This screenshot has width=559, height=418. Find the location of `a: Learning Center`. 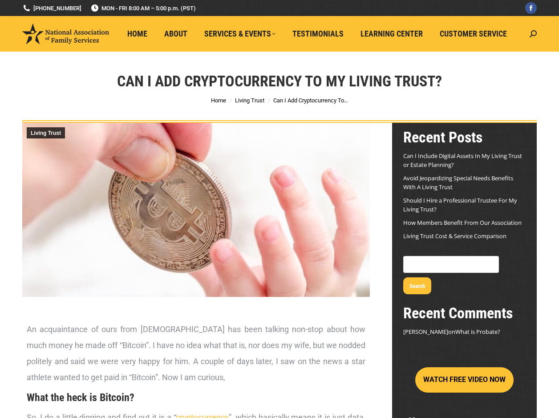

a: Learning Center is located at coordinates (392, 34).